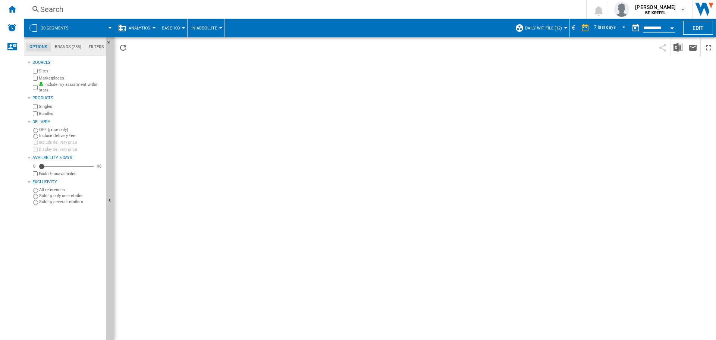  I want to click on button: Send this report by email, so click(693, 47).